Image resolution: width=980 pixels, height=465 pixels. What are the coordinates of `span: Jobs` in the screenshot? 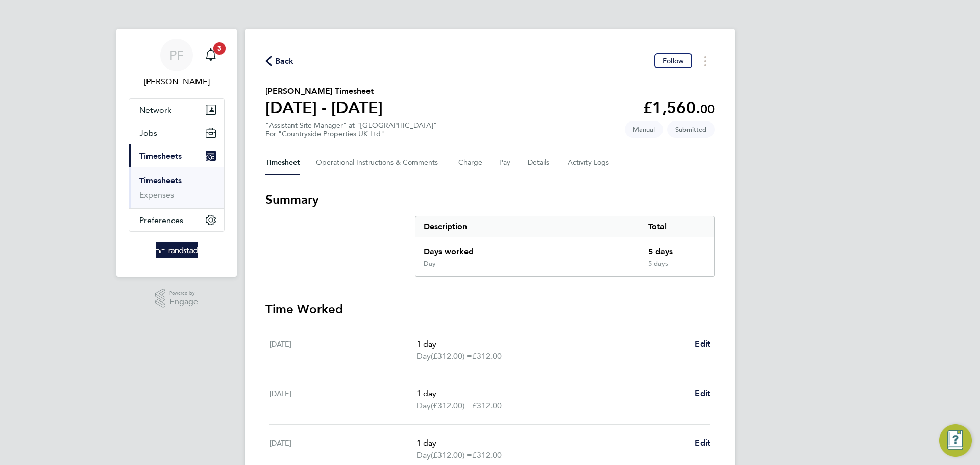 It's located at (148, 133).